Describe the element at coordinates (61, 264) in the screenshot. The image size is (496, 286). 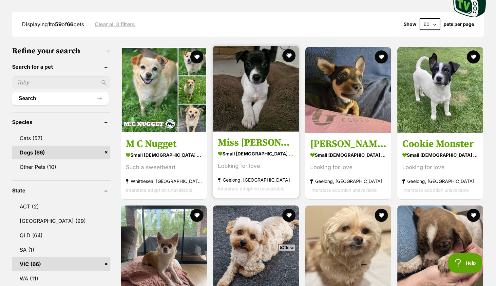
I see `a: VIC (66)` at that location.